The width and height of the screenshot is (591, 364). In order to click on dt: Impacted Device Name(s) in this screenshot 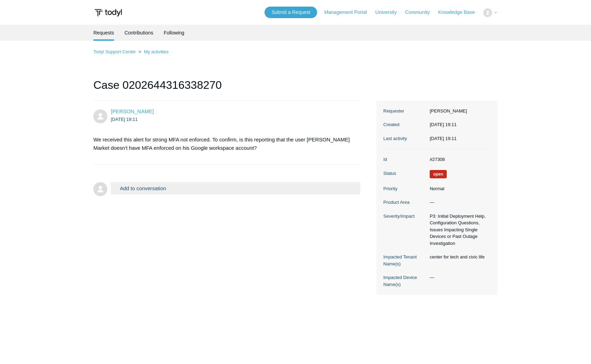, I will do `click(405, 281)`.